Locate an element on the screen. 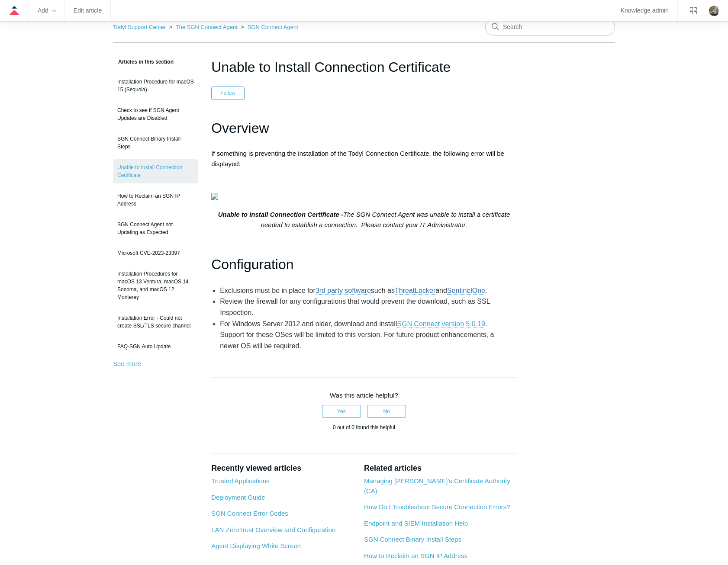  a: Deployment Guide is located at coordinates (238, 497).